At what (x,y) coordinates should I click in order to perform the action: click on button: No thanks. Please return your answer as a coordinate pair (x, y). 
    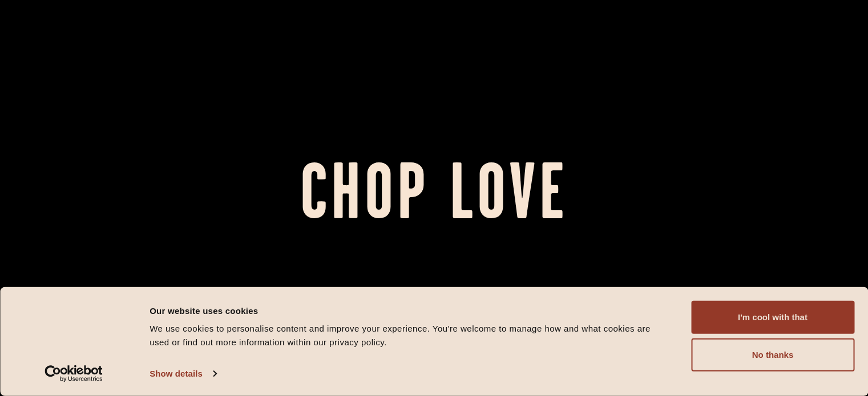
    Looking at the image, I should click on (773, 355).